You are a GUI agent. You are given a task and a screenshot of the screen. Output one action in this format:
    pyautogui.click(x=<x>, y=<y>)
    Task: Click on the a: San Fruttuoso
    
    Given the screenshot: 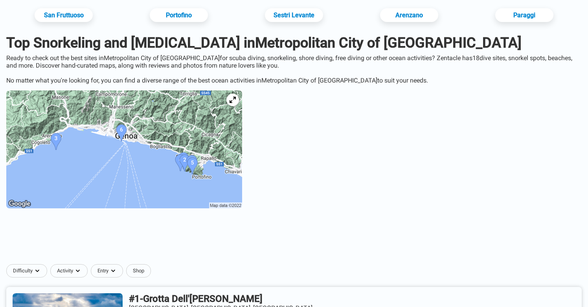 What is the action you would take?
    pyautogui.click(x=64, y=15)
    